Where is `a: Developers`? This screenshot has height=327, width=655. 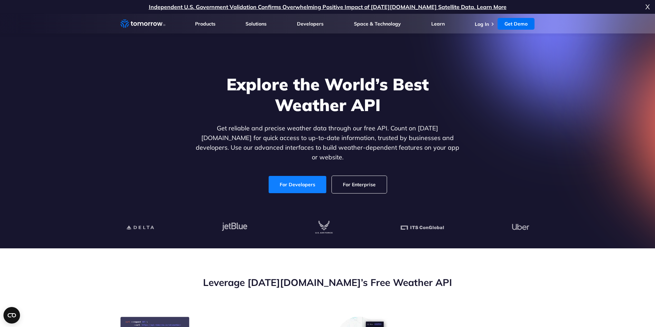 a: Developers is located at coordinates (310, 24).